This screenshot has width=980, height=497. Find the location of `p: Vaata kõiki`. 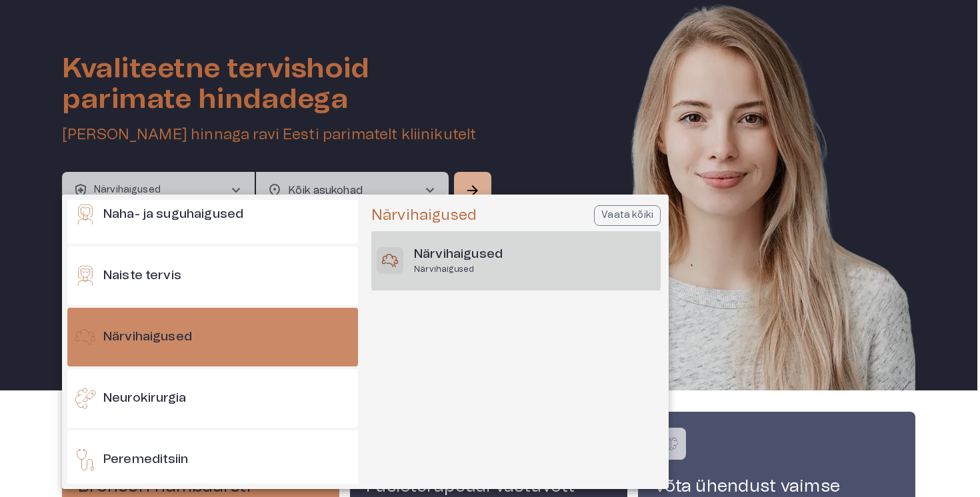

p: Vaata kõiki is located at coordinates (628, 216).